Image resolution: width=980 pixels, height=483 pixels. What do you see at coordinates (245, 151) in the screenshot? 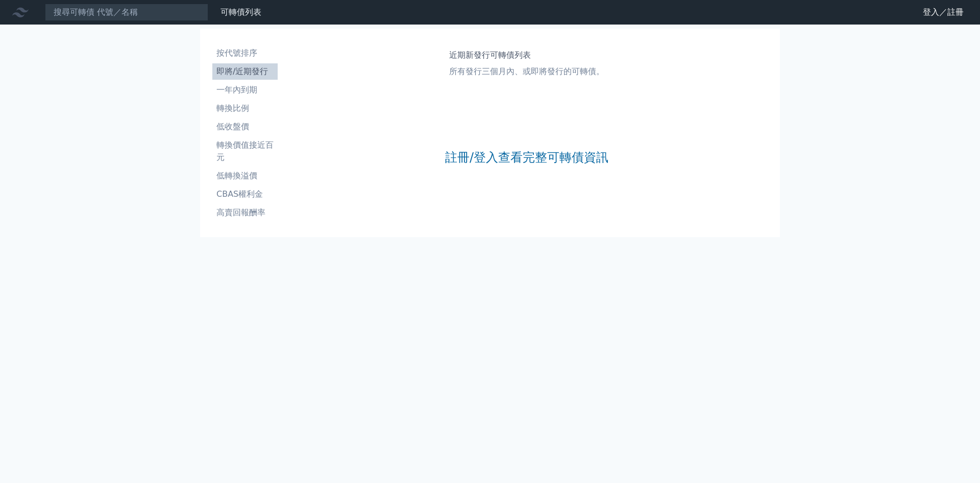
I see `a: 轉換價值接近百元` at bounding box center [245, 151].